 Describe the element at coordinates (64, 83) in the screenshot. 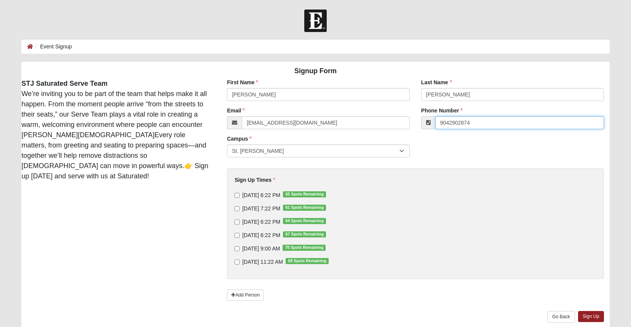

I see `strong: STJ Saturated Serve Team` at that location.